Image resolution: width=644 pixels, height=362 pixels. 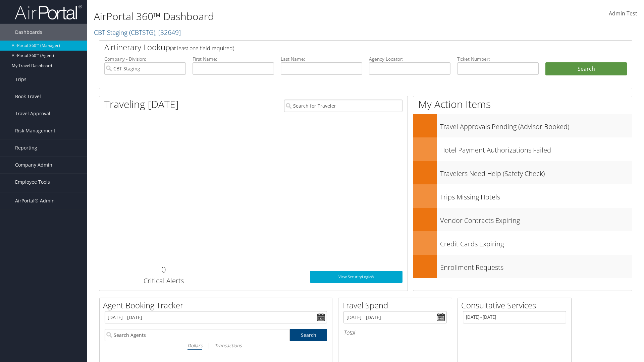 I want to click on label: Company - Division:, so click(x=145, y=59).